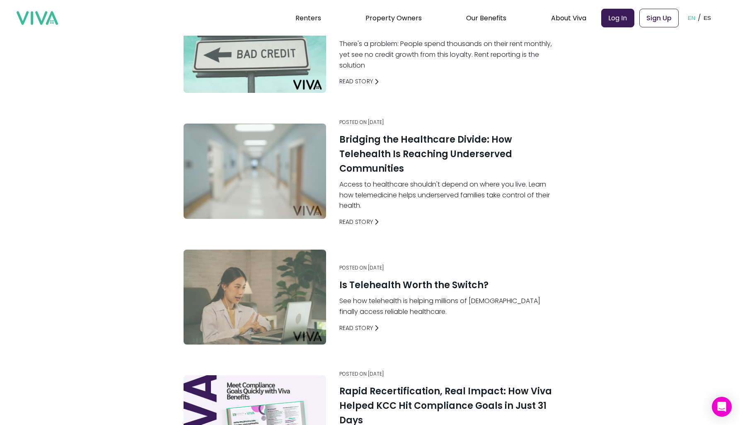 The width and height of the screenshot is (740, 425). What do you see at coordinates (446, 155) in the screenshot?
I see `a: Bridging the Healthcare Divide: How Telehealth Is Reaching Underserved Communities` at bounding box center [446, 155].